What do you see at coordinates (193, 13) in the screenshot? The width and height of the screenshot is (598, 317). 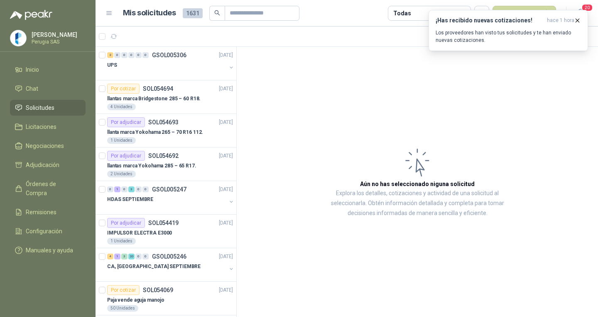 I see `span: 1631` at bounding box center [193, 13].